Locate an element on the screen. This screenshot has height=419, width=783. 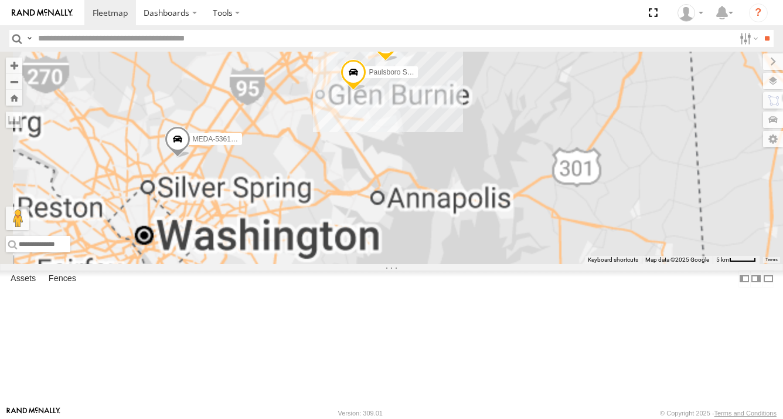
span: Map data ©2025 Google is located at coordinates (677, 259).